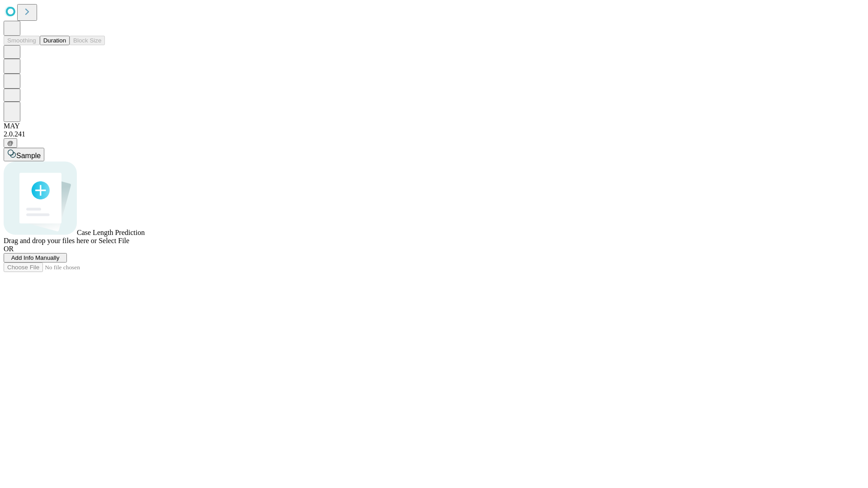 The height and width of the screenshot is (488, 868). What do you see at coordinates (55, 40) in the screenshot?
I see `button: Duration` at bounding box center [55, 40].